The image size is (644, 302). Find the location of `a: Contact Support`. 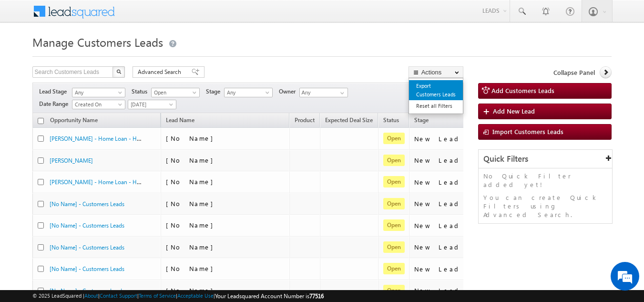

a: Contact Support is located at coordinates (118, 295).